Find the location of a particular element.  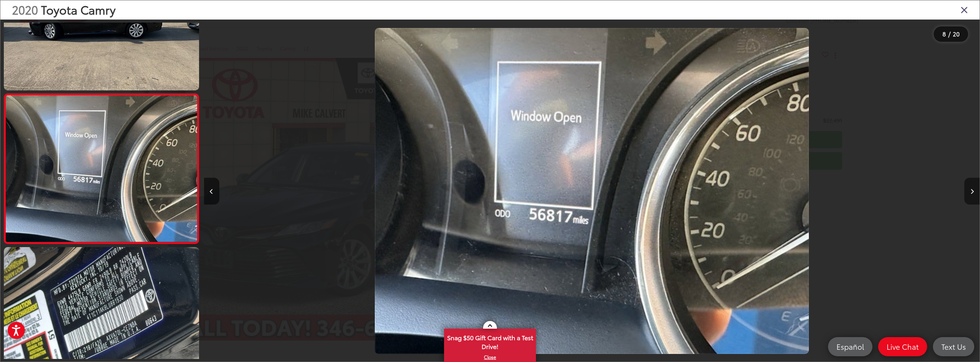

button: Next image is located at coordinates (972, 191).